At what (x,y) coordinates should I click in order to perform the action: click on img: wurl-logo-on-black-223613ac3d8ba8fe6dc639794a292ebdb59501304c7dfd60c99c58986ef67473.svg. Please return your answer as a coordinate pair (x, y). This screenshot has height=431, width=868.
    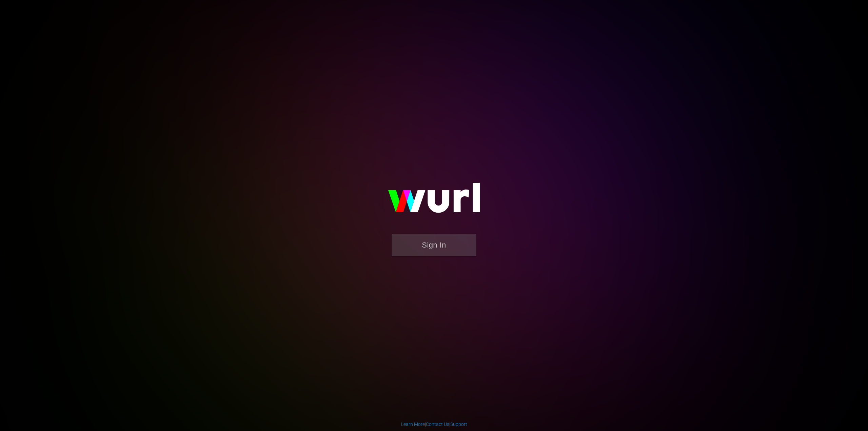
    Looking at the image, I should click on (434, 201).